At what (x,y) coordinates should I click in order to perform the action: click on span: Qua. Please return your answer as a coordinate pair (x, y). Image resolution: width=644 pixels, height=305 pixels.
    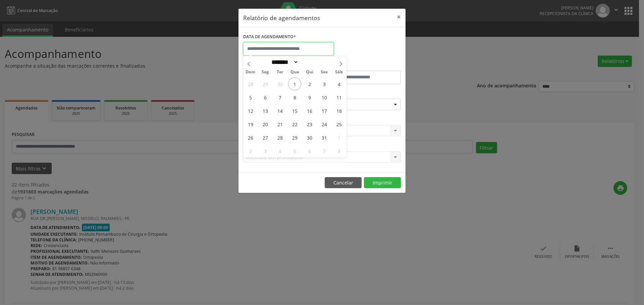
    Looking at the image, I should click on (295, 72).